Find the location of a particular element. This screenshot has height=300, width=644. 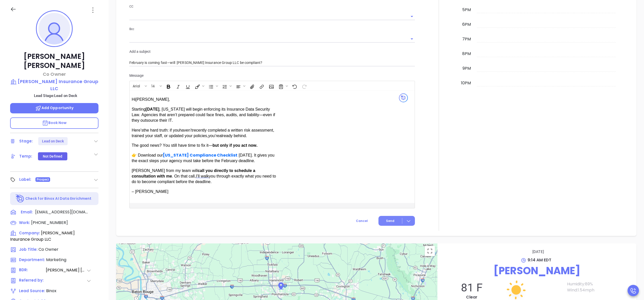

p: Message is located at coordinates (272, 76).